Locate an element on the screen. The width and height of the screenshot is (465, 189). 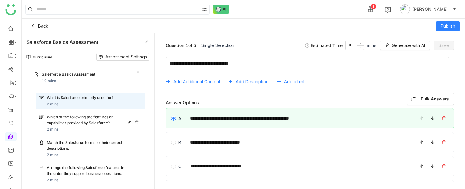
button: Save is located at coordinates (444, 46).